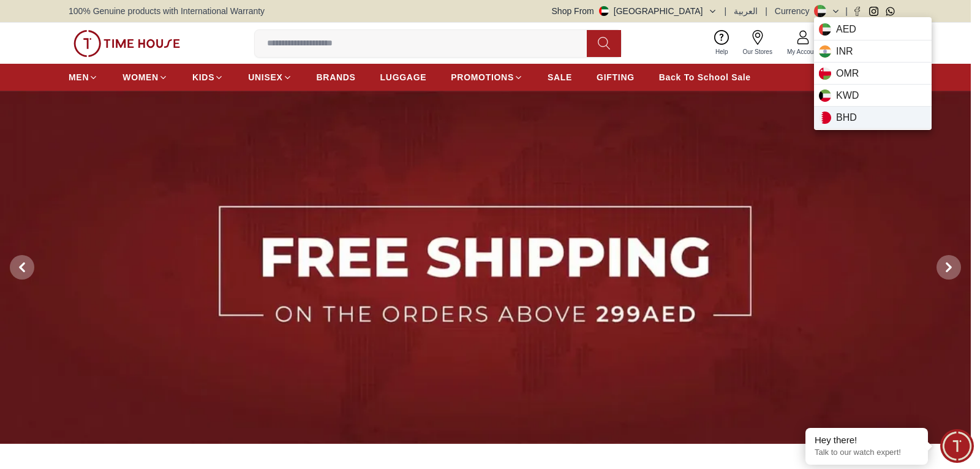 Image resolution: width=980 pixels, height=469 pixels. I want to click on p: Talk to our watch expert!, so click(867, 452).